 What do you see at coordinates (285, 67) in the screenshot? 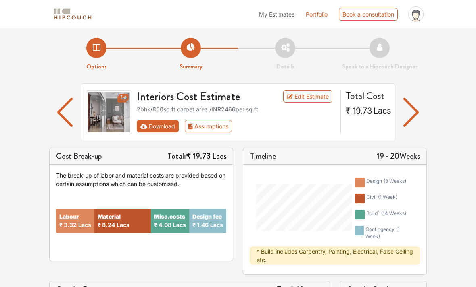
I see `strong: Details` at bounding box center [285, 67].